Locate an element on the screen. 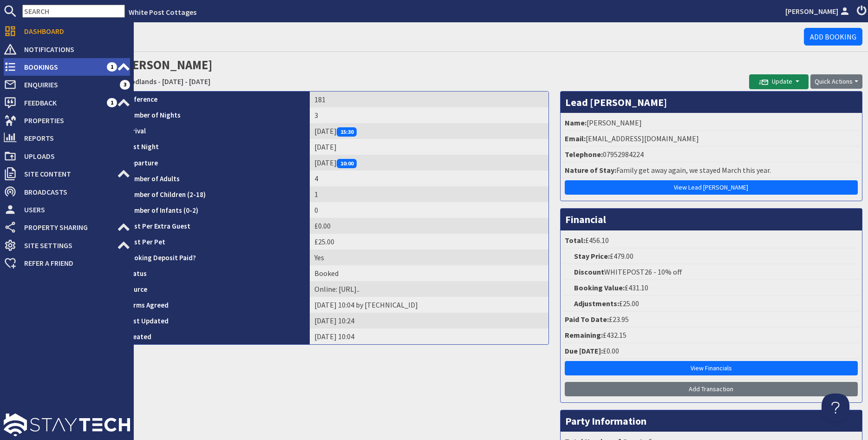 The height and width of the screenshot is (440, 868). a: Notifications is located at coordinates (67, 49).